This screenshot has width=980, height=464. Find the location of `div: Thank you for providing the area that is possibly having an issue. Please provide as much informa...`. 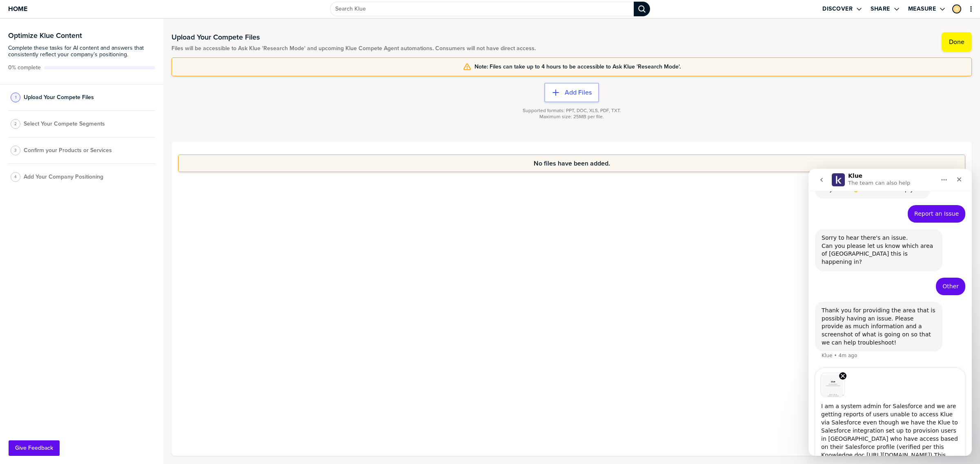

div: Thank you for providing the area that is possibly having an issue. Please provide as much informa... is located at coordinates (70, 158).